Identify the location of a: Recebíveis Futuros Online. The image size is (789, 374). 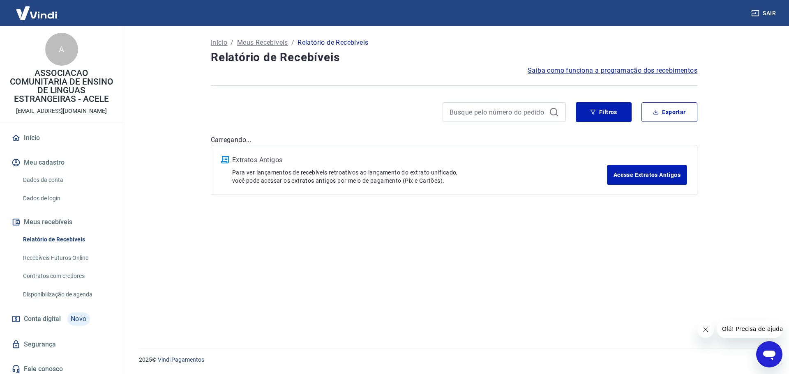
(66, 258).